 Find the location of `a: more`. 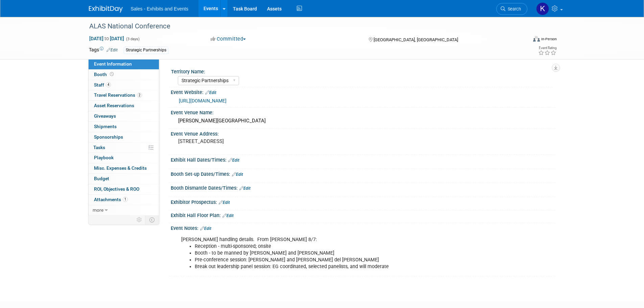

a: more is located at coordinates (123, 210).